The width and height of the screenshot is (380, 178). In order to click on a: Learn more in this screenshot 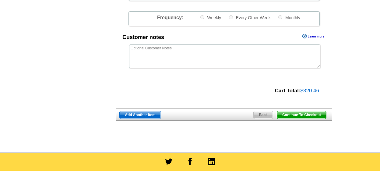, I will do `click(314, 36)`.